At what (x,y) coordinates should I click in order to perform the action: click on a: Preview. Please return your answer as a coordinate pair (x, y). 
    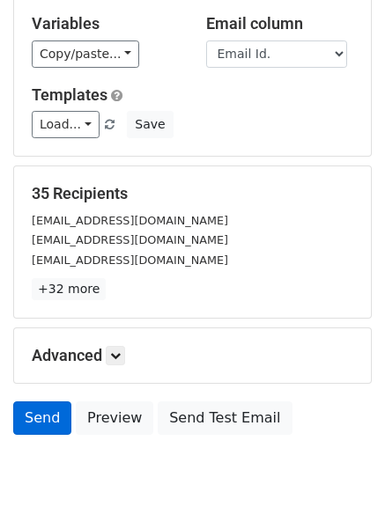
    Looking at the image, I should click on (114, 418).